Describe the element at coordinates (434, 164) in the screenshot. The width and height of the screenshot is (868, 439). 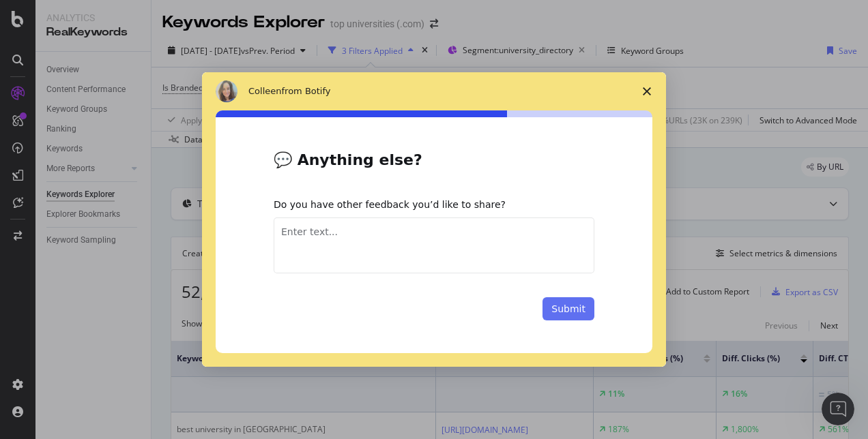
I see `h2: 💬 Anything else?` at that location.